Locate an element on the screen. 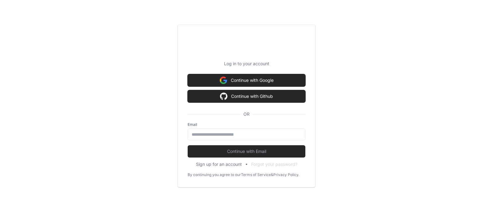 Image resolution: width=493 pixels, height=212 pixels. button: Continue with Google is located at coordinates (247, 80).